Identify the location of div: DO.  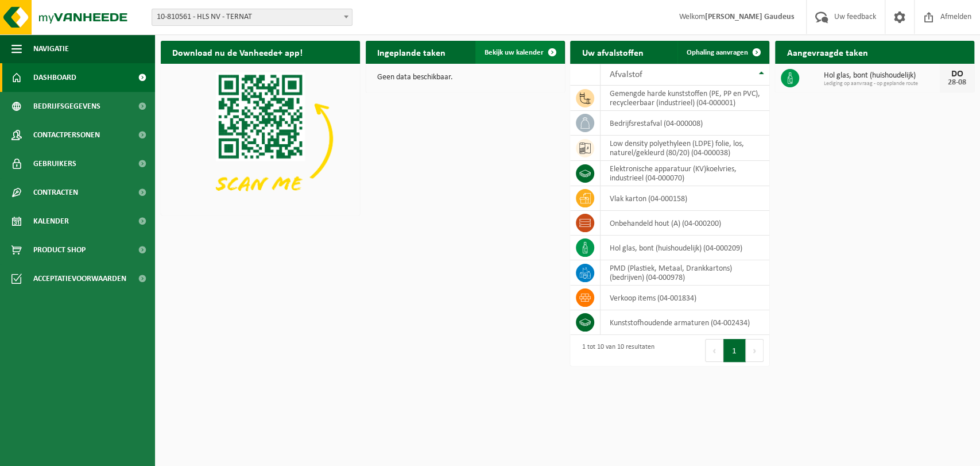
(957, 74).